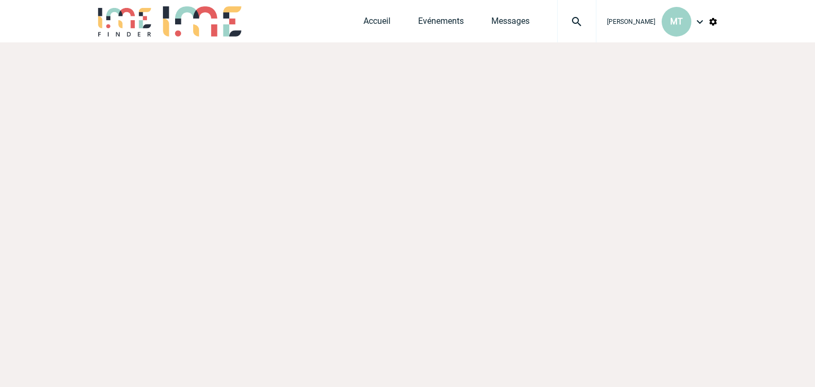  What do you see at coordinates (511, 23) in the screenshot?
I see `a: Messages` at bounding box center [511, 23].